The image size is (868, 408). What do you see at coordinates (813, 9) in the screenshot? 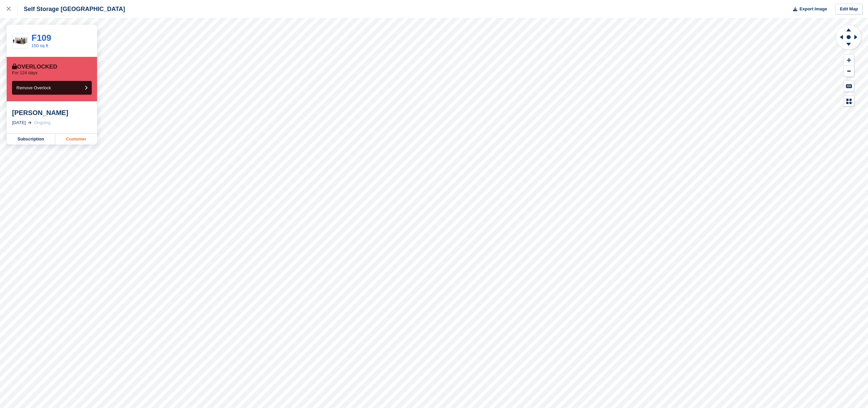
I see `span: Export Image` at bounding box center [813, 9].